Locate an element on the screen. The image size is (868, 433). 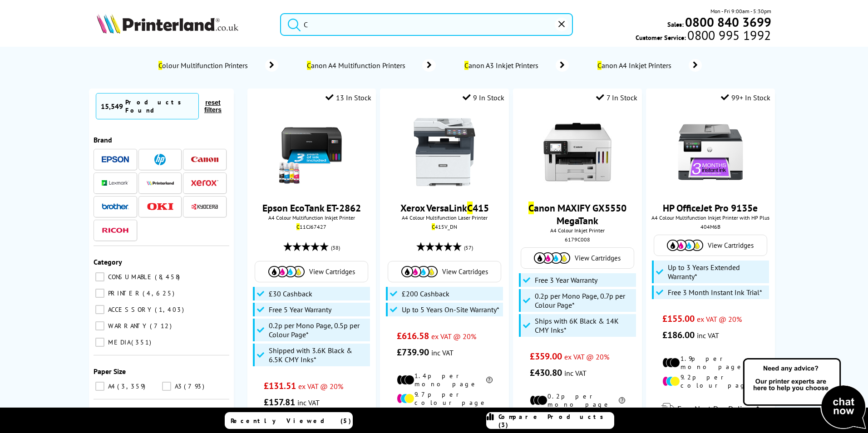
input: A3 793 is located at coordinates (167, 386).